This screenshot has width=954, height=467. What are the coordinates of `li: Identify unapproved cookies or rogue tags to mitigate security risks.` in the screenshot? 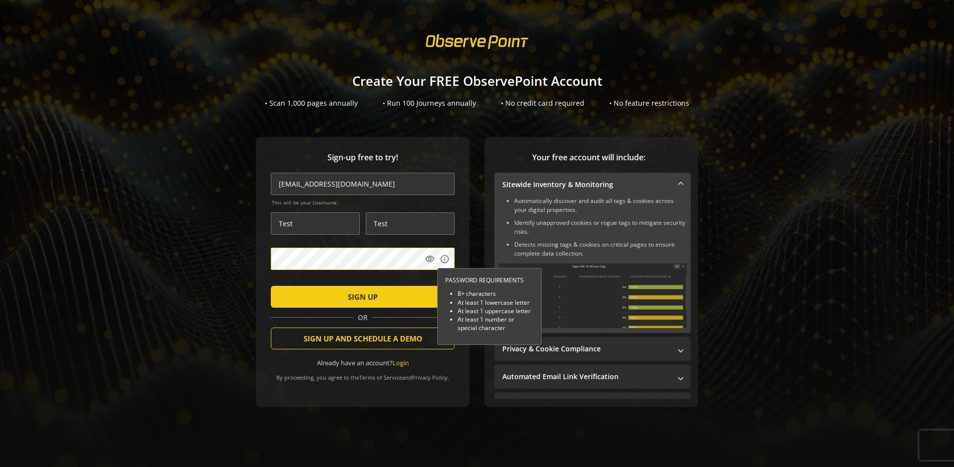 It's located at (600, 227).